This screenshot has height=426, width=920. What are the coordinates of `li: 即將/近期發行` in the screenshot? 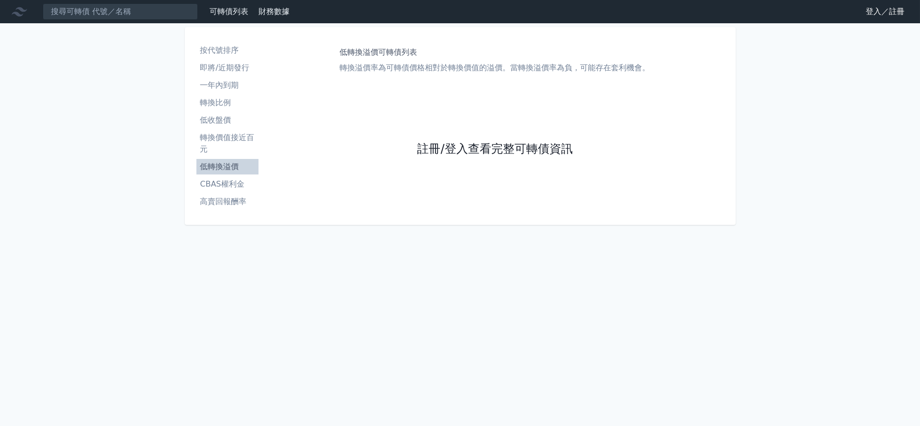 It's located at (227, 68).